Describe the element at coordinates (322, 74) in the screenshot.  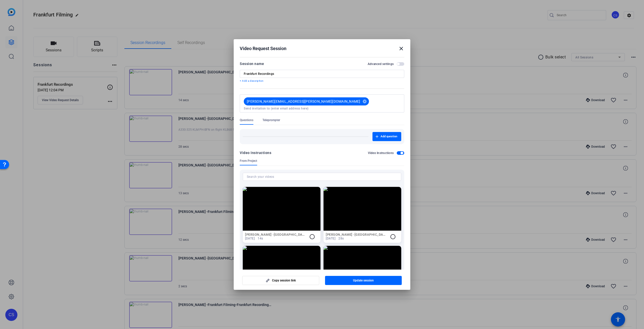
I see `input: Enter Session Name` at that location.